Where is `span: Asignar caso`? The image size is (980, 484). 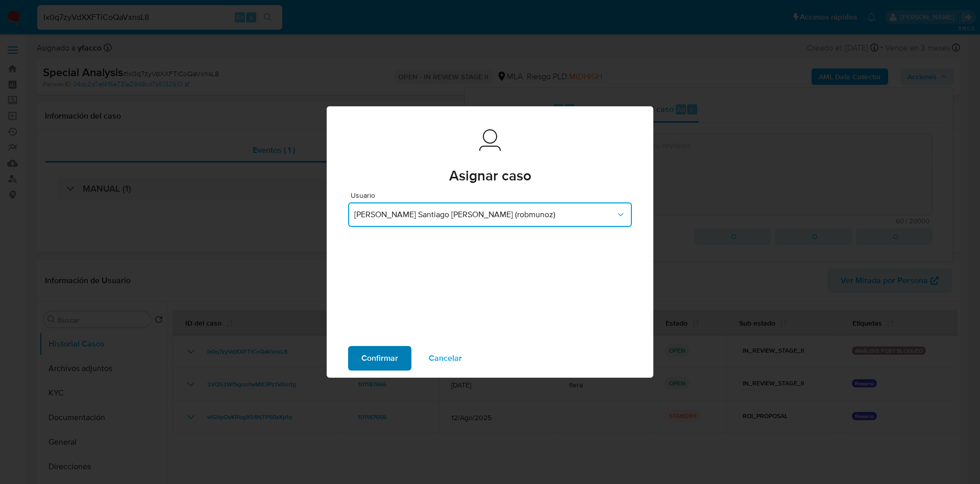 span: Asignar caso is located at coordinates (490, 176).